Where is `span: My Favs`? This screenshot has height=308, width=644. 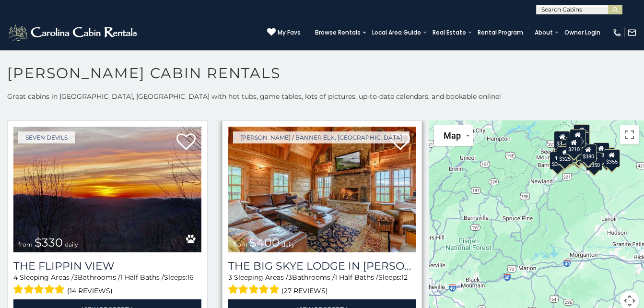
span: My Favs is located at coordinates (289, 33).